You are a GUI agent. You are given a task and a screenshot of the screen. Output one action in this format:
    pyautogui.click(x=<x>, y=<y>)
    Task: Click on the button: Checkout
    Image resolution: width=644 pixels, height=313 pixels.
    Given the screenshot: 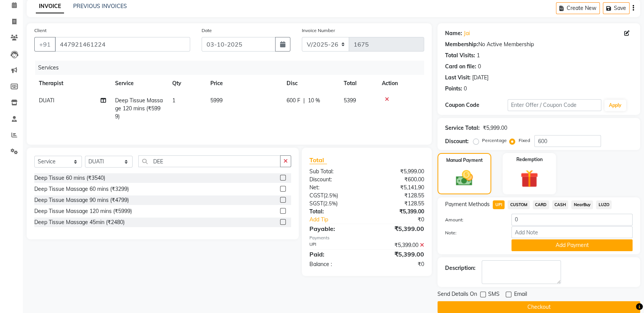 What is the action you would take?
    pyautogui.click(x=539, y=307)
    